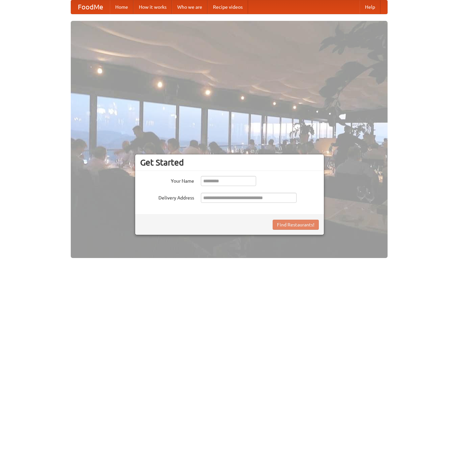 This screenshot has width=458, height=476. Describe the element at coordinates (189, 7) in the screenshot. I see `a: Who we are` at that location.